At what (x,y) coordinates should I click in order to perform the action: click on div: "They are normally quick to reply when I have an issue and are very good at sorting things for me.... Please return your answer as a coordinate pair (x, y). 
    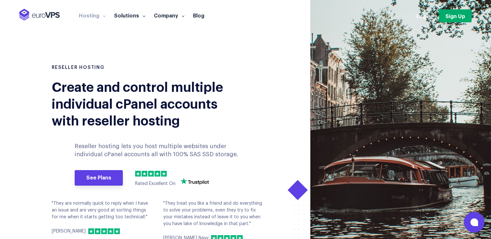
    Looking at the image, I should click on (102, 217).